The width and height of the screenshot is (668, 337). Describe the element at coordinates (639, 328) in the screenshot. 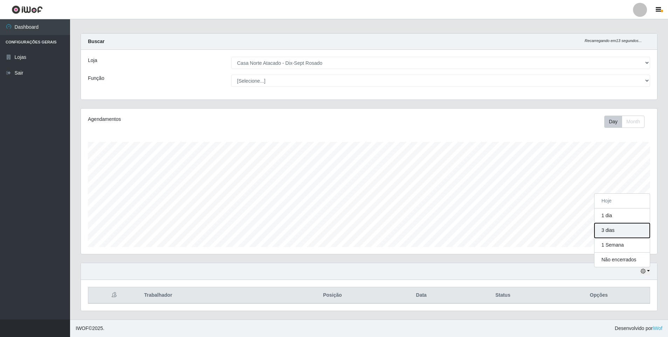

I see `span: Desenvolvido por` at that location.